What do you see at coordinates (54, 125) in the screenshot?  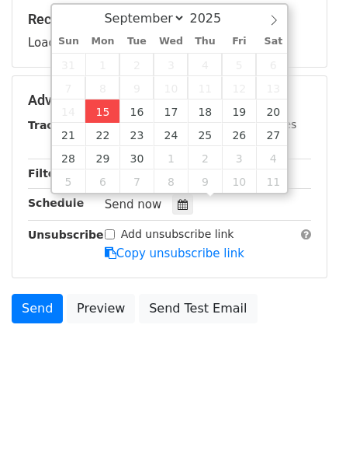 I see `strong: Tracking` at bounding box center [54, 125].